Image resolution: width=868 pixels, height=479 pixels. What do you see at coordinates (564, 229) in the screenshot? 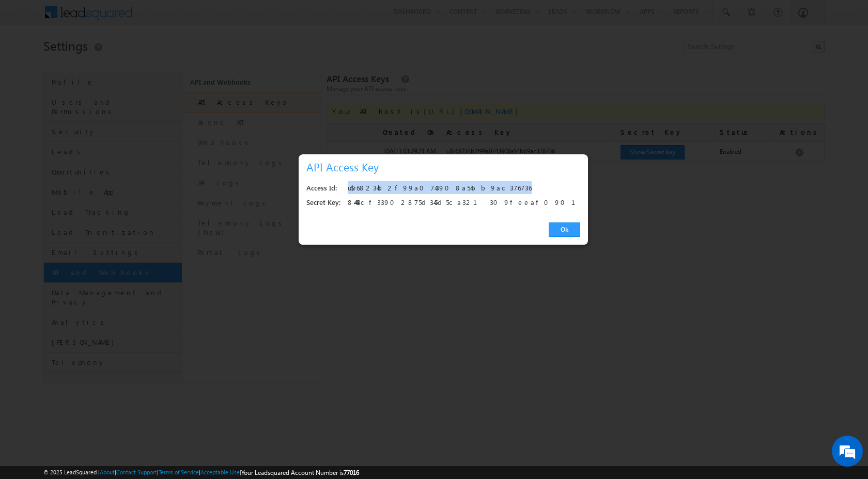
I see `a: Ok` at bounding box center [564, 229].